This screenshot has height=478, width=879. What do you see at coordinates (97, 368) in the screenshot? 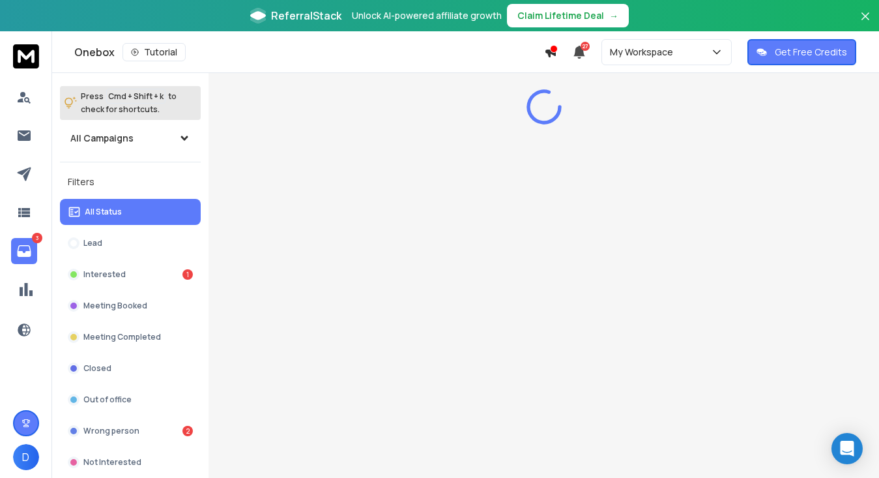
I see `p: Closed` at bounding box center [97, 368].